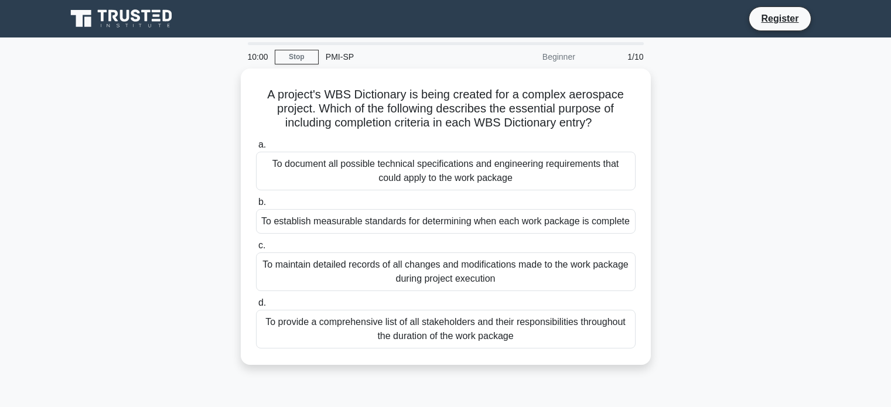  What do you see at coordinates (262, 245) in the screenshot?
I see `span: c.` at bounding box center [262, 245].